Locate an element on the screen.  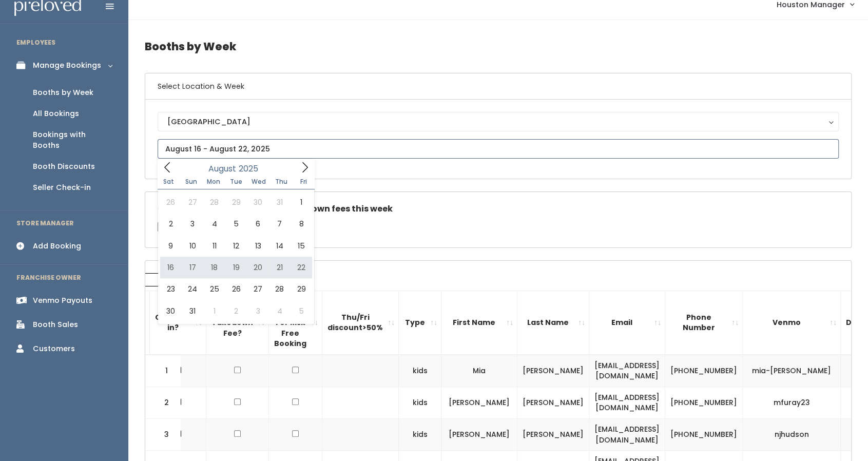
th: Email: activate to sort column ascending is located at coordinates (627, 323).